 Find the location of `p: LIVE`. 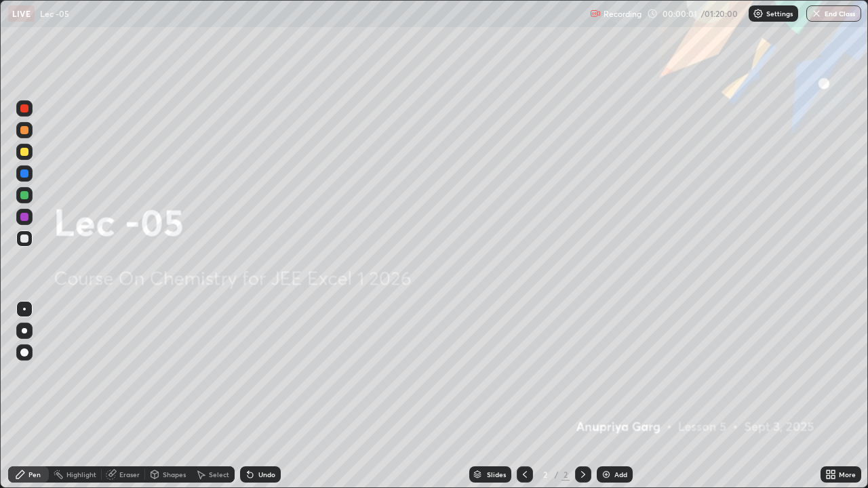

p: LIVE is located at coordinates (21, 13).